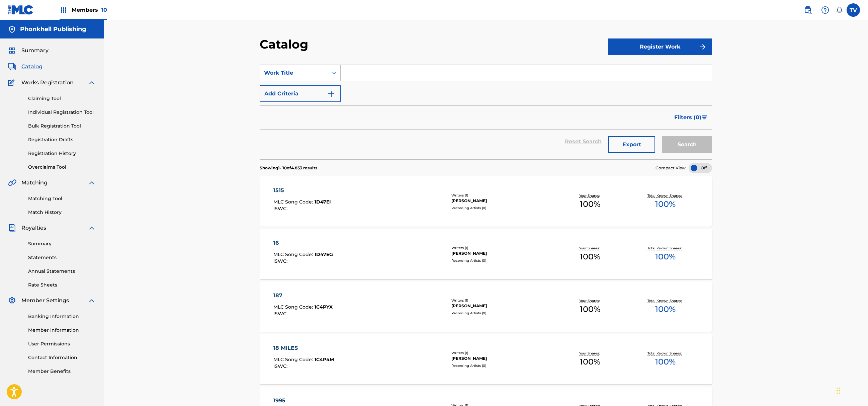 This screenshot has width=868, height=406. What do you see at coordinates (825, 10) in the screenshot?
I see `div: Help` at bounding box center [825, 10].